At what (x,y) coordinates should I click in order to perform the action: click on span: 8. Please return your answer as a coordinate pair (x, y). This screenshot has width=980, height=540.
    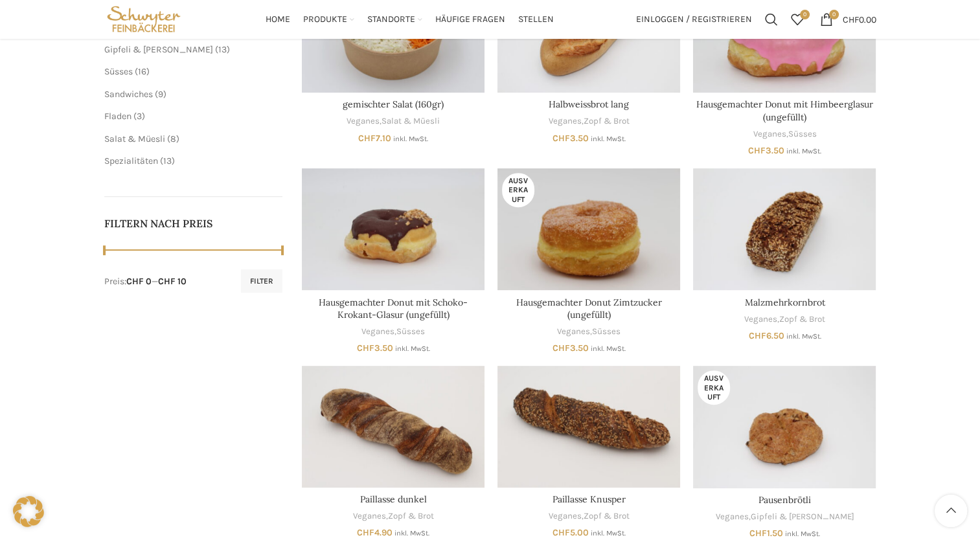
    Looking at the image, I should click on (173, 139).